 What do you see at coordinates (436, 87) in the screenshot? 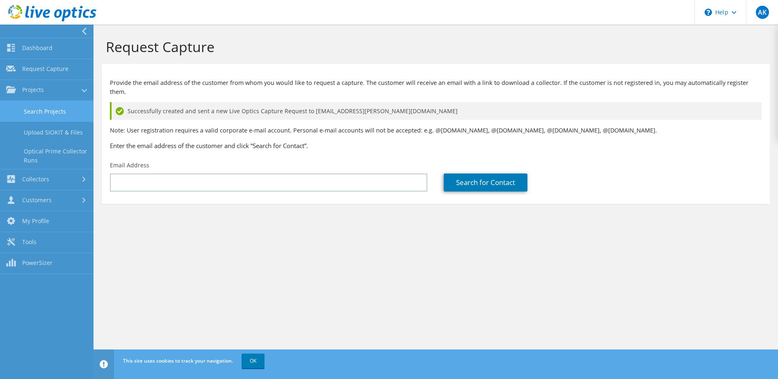
I see `p: Provide the email address of the customer from whom you would like to request a capture. The cust...` at bounding box center [436, 87].